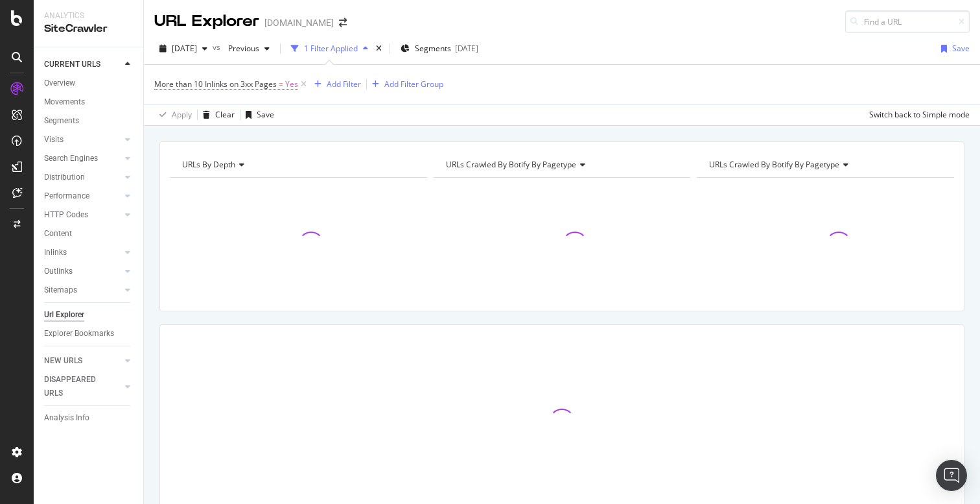  I want to click on div: Inlinks, so click(55, 252).